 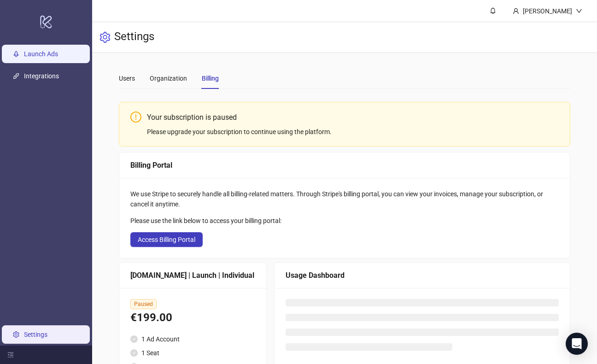 What do you see at coordinates (166, 239) in the screenshot?
I see `span: Access Billing Portal` at bounding box center [166, 239].